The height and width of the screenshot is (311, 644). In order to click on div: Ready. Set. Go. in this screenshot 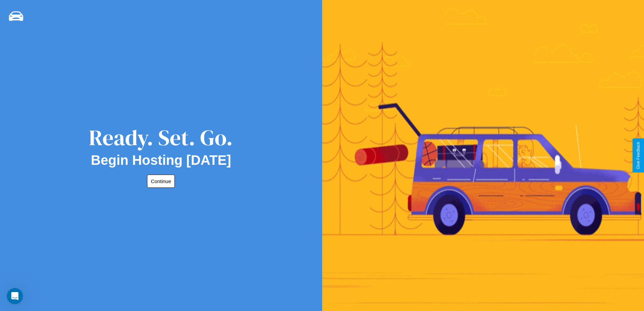, I will do `click(161, 138)`.